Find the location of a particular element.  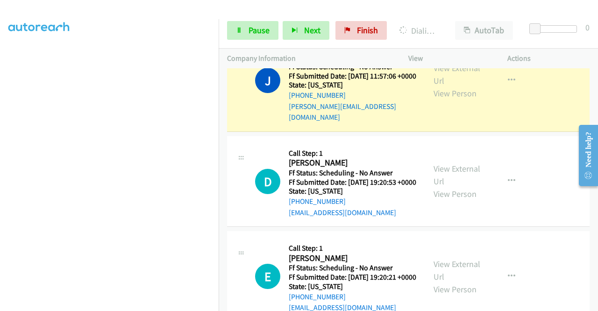

div: Open Resource Center is located at coordinates (17, 37).